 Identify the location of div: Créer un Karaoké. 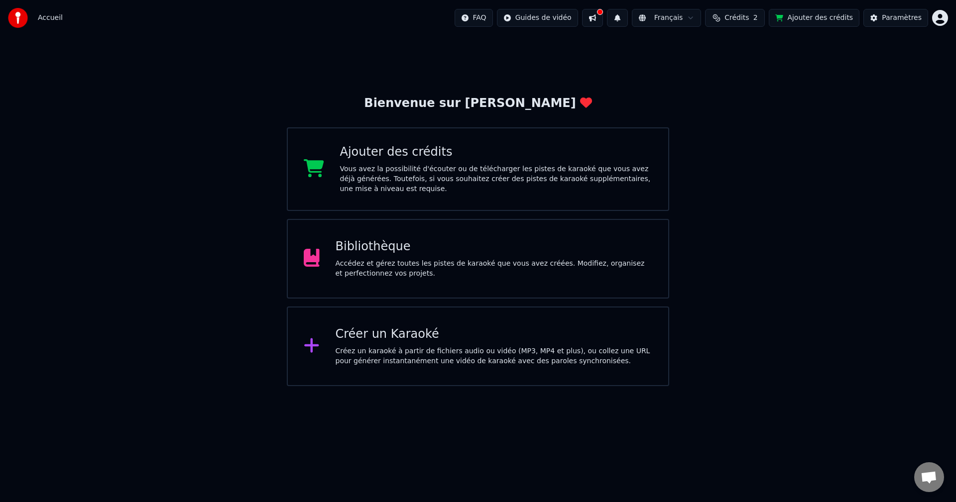
(494, 334).